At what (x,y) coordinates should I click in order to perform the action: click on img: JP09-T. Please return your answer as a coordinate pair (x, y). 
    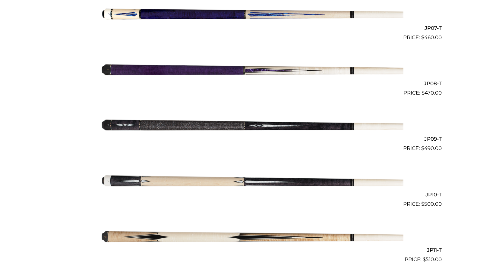
    Looking at the image, I should click on (251, 125).